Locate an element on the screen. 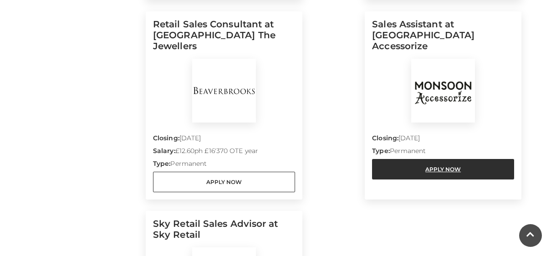 The width and height of the screenshot is (551, 256). h5: Sky Retail Sales Advisor at Sky Retail is located at coordinates (224, 233).